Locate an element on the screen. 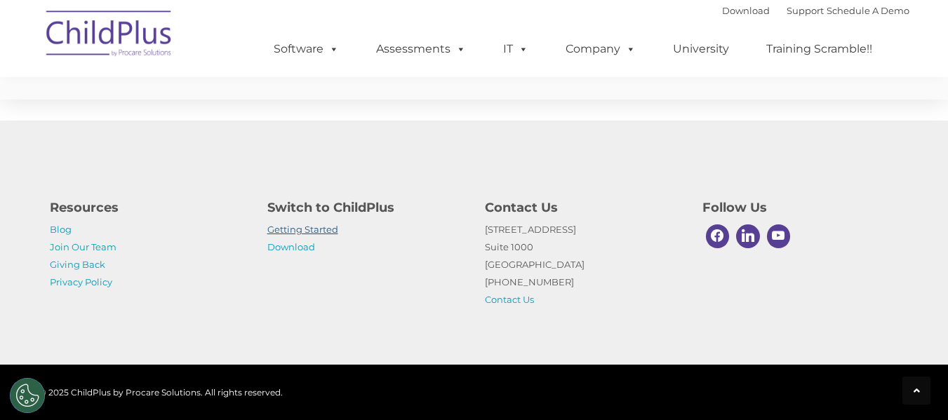  a: University is located at coordinates (701, 49).